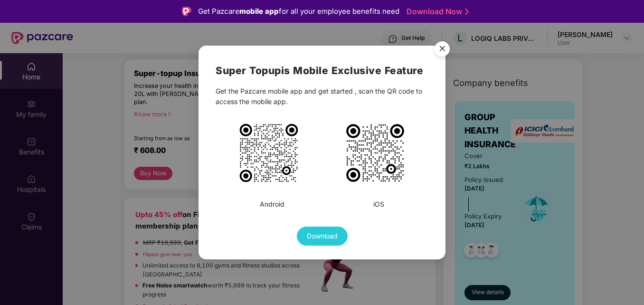  I want to click on div: Get the Pazcare mobile app and get started , scan the QR code to access the mobile app., so click(322, 97).